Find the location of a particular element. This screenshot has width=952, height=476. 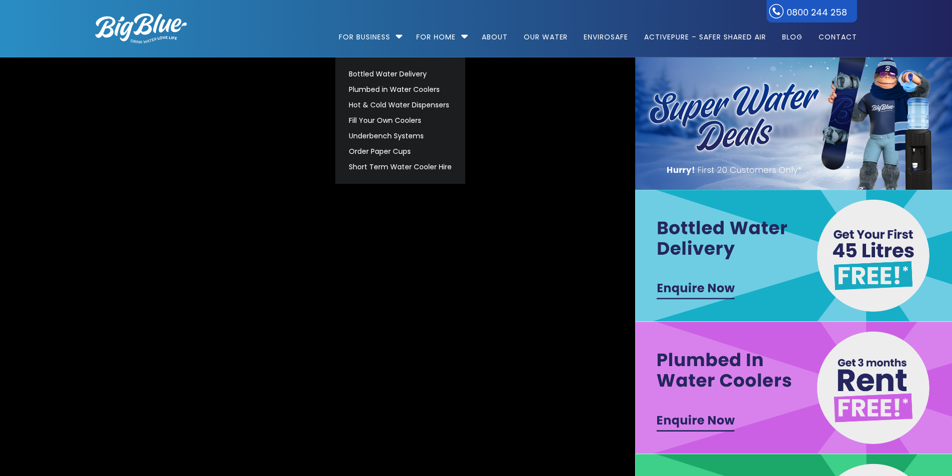

img: logo is located at coordinates (141, 28).